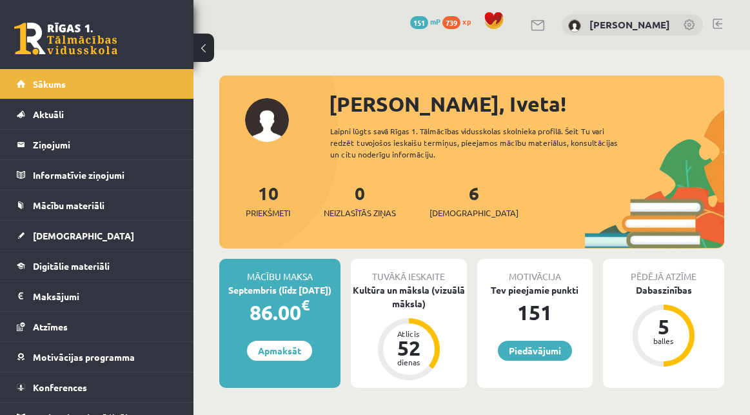 This screenshot has width=750, height=415. What do you see at coordinates (663, 289) in the screenshot?
I see `div: Dabaszinības` at bounding box center [663, 289].